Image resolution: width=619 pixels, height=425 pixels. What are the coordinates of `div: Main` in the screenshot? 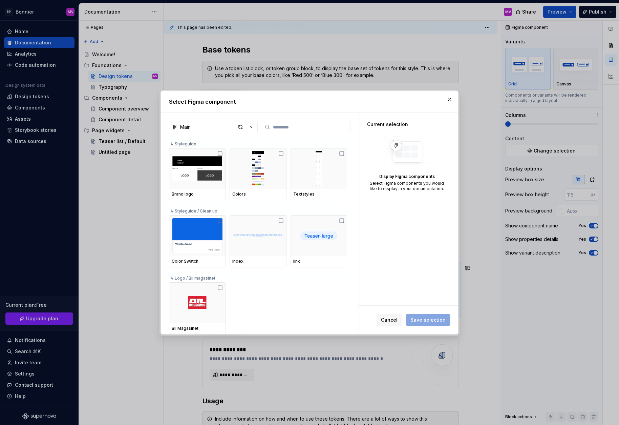 It's located at (185, 127).